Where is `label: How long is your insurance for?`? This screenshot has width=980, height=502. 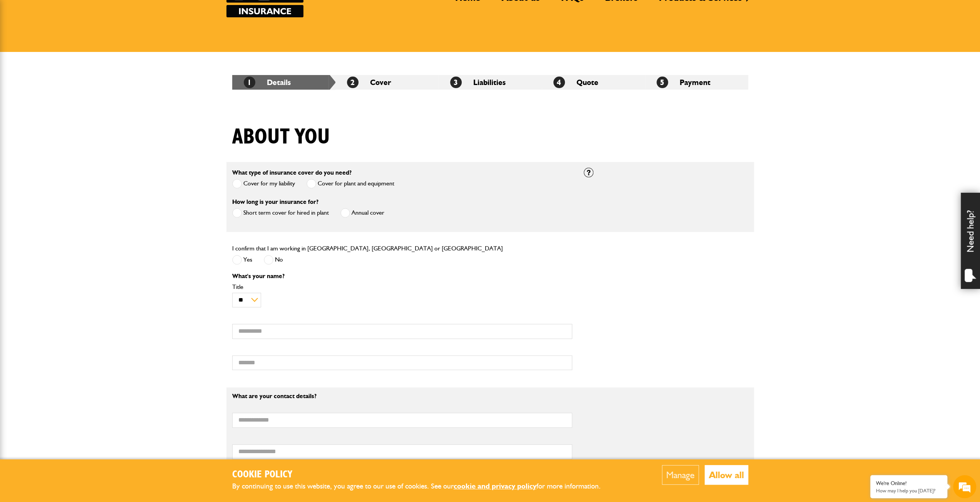 label: How long is your insurance for? is located at coordinates (276, 202).